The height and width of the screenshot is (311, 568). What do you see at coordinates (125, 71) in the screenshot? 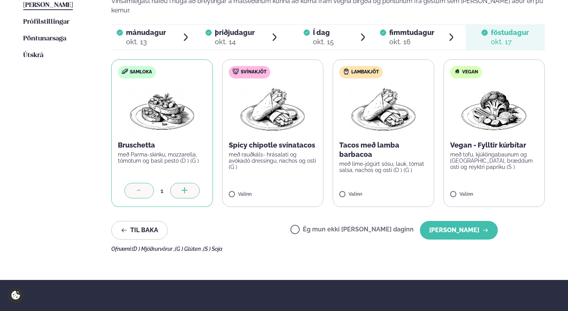
I see `img: sandwich-new-16px.svg` at bounding box center [125, 71].